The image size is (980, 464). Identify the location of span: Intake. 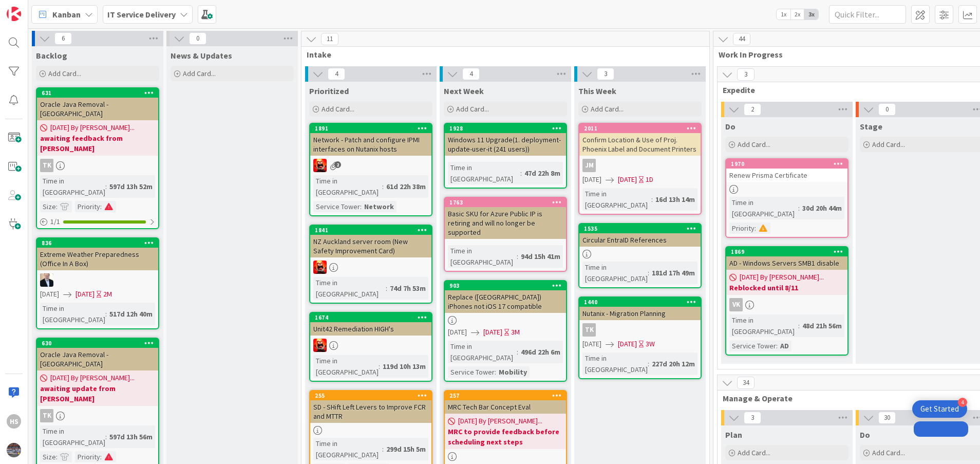
(502, 54).